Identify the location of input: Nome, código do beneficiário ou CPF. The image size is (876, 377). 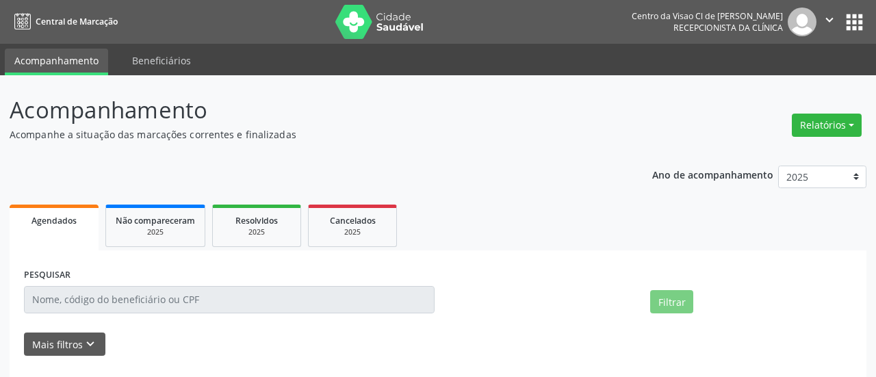
(229, 300).